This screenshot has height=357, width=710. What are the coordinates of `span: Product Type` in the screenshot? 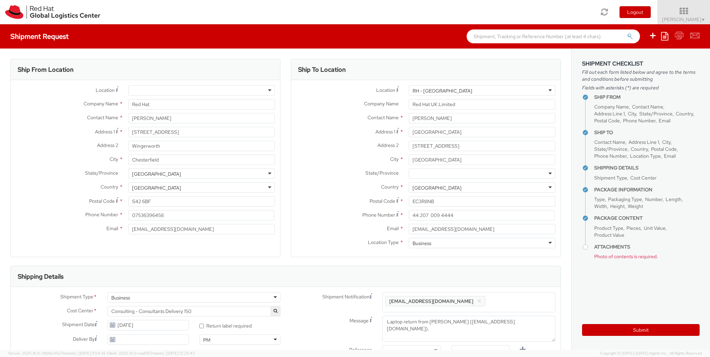 It's located at (609, 228).